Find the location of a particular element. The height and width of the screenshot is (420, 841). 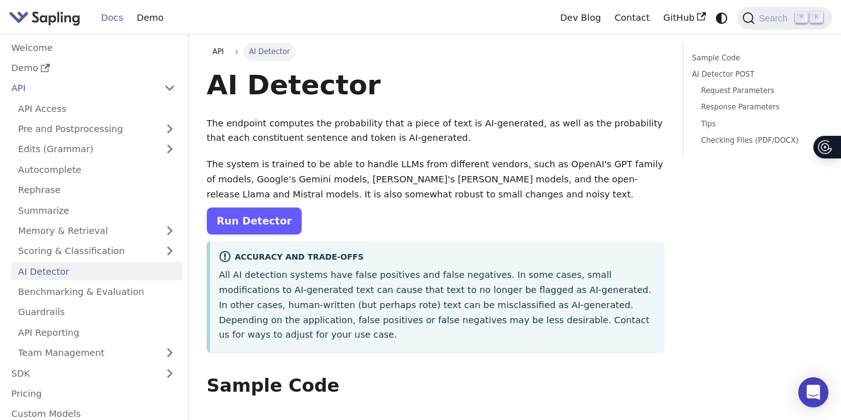

img: Sapling.ai is located at coordinates (45, 18).